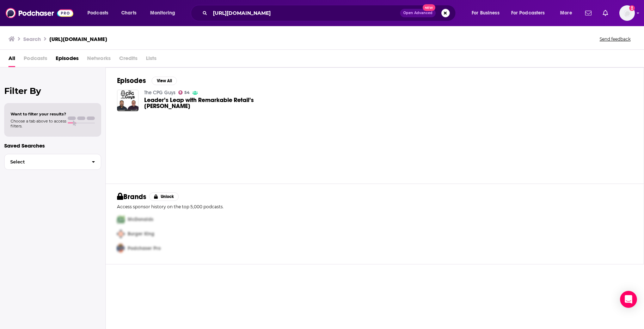 Image resolution: width=644 pixels, height=329 pixels. What do you see at coordinates (164, 81) in the screenshot?
I see `button: View All` at bounding box center [164, 81].